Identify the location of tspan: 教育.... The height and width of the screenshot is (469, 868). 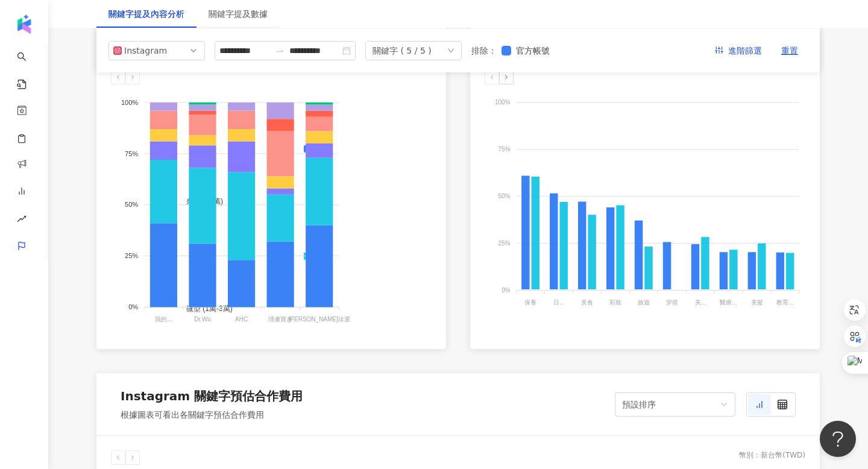
(785, 302).